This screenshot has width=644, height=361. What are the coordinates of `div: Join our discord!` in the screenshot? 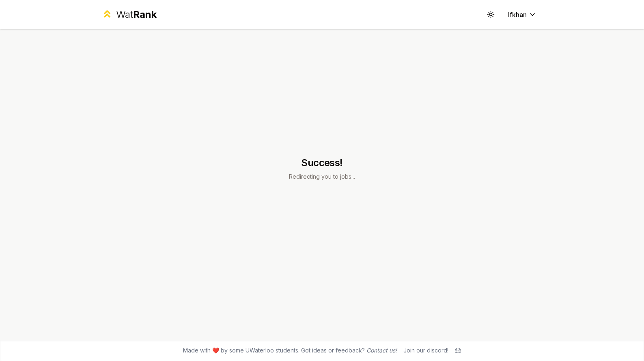 It's located at (426, 351).